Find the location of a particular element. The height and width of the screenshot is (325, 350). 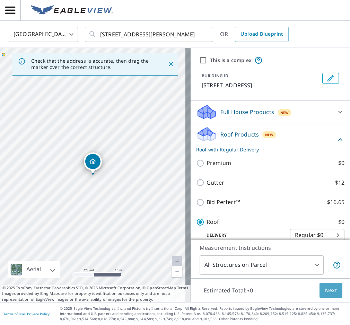

button: Edit building 1 is located at coordinates (331, 78).